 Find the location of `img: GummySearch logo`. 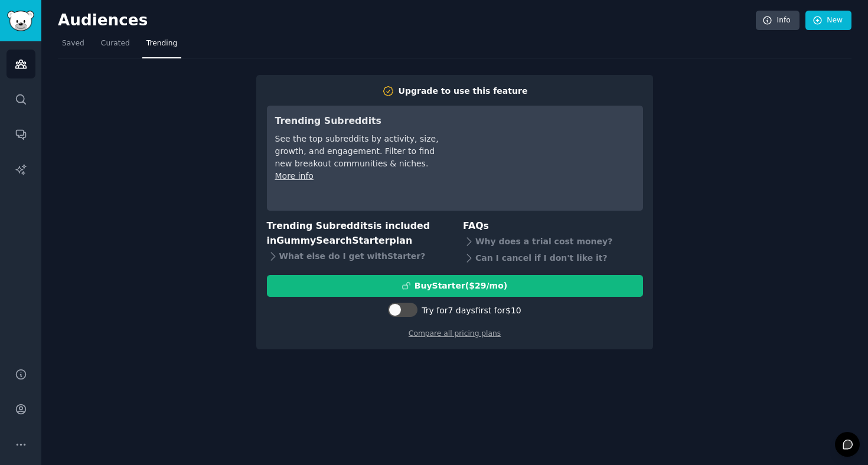

img: GummySearch logo is located at coordinates (21, 21).